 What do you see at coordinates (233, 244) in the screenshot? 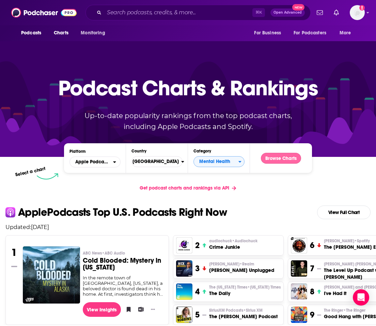
I see `a: audiochuck•AudiochuckCrime Junkie` at bounding box center [233, 244].